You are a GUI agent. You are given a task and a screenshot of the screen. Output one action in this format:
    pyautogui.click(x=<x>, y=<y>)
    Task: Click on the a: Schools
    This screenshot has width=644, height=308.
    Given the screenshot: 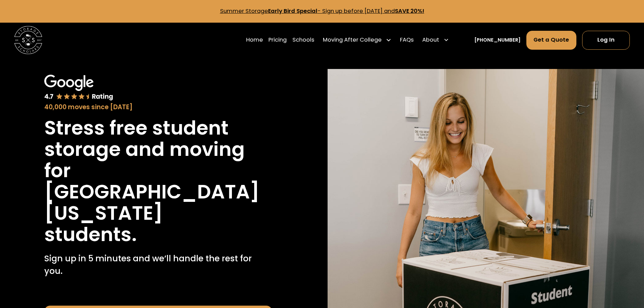 What is the action you would take?
    pyautogui.click(x=303, y=40)
    